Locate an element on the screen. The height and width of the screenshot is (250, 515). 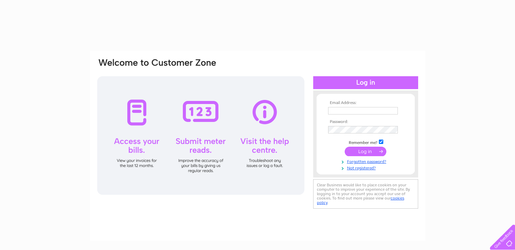
a: cookies policy is located at coordinates (361, 200).